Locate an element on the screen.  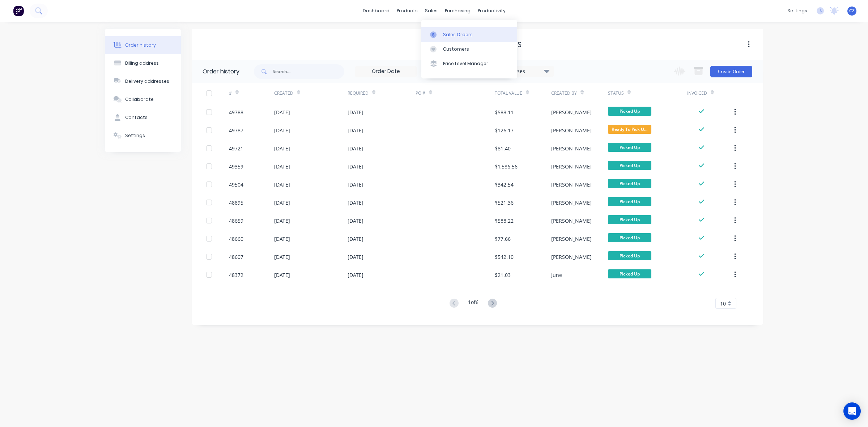
div: $81.40 is located at coordinates (503, 148).